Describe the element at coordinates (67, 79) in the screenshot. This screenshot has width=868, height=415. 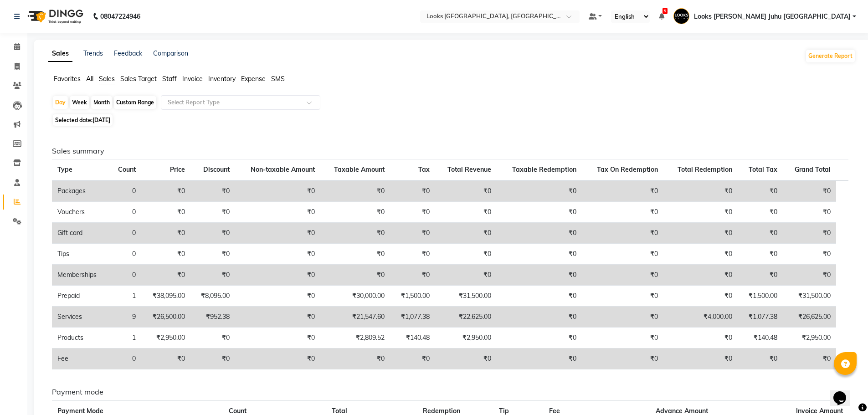
I see `span: Favorites` at that location.